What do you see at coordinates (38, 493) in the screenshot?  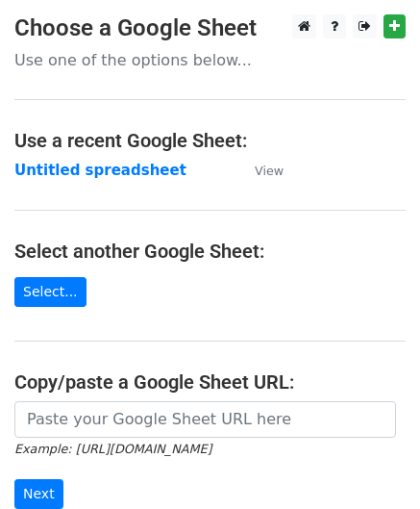 I see `input: Next` at bounding box center [38, 493].